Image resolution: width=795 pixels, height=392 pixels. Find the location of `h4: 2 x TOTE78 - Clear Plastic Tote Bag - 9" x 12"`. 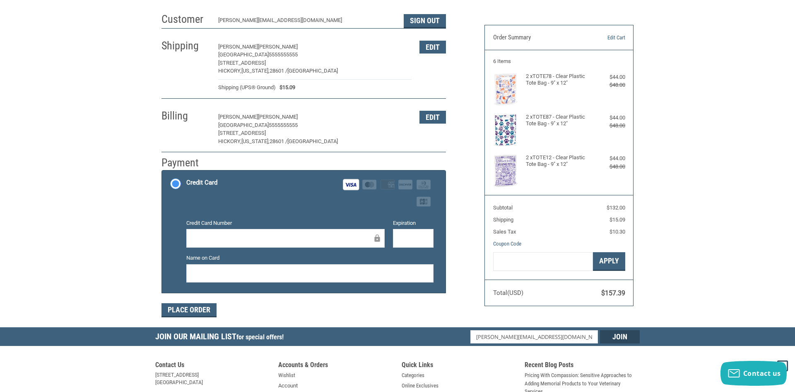

h4: 2 x TOTE78 - Clear Plastic Tote Bag - 9" x 12" is located at coordinates (558, 80).